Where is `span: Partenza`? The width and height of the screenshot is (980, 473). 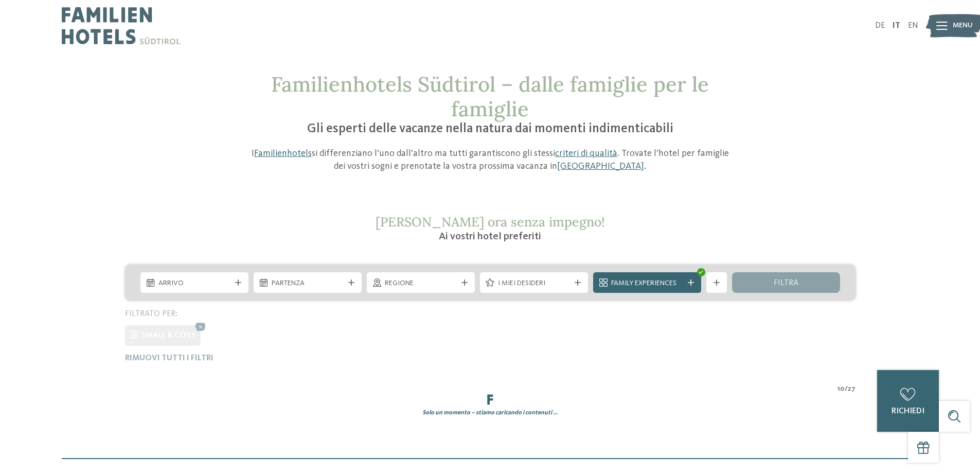
span: Partenza is located at coordinates (308, 283).